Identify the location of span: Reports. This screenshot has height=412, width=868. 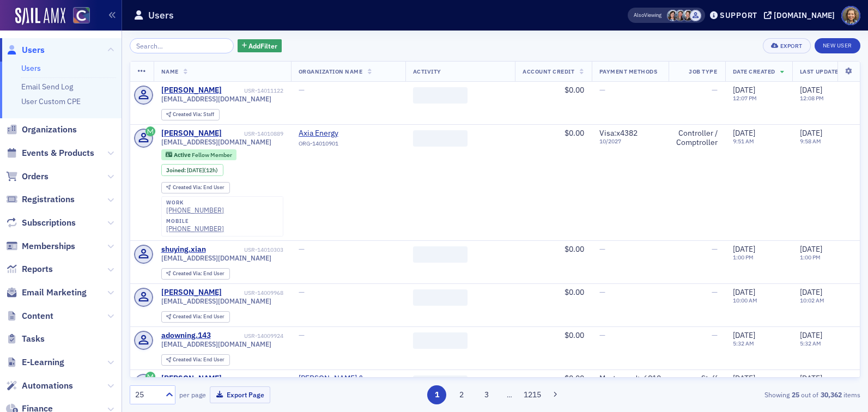
(37, 269).